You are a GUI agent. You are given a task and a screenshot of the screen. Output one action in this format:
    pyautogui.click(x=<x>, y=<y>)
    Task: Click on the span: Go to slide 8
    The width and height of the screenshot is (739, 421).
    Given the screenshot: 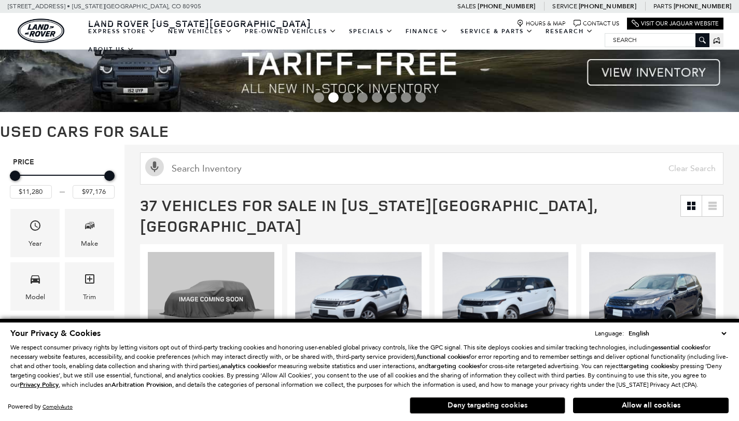 What is the action you would take?
    pyautogui.click(x=420, y=97)
    